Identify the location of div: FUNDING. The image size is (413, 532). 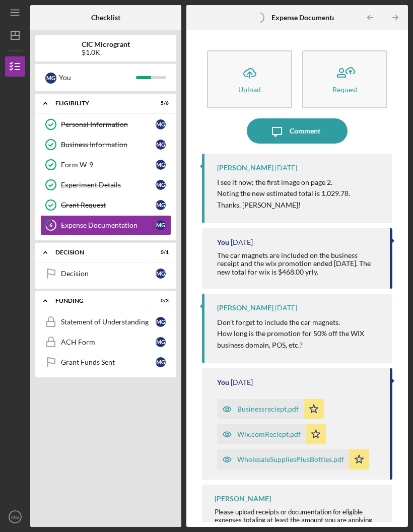
(100, 301).